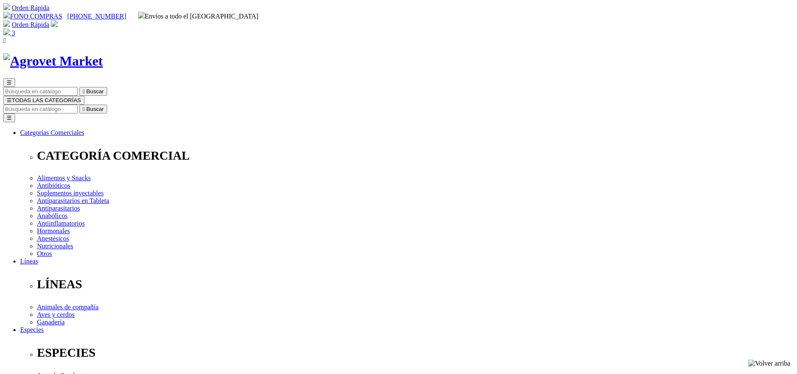 The width and height of the screenshot is (797, 374). What do you see at coordinates (64, 178) in the screenshot?
I see `span: Alimentos y Snacks` at bounding box center [64, 178].